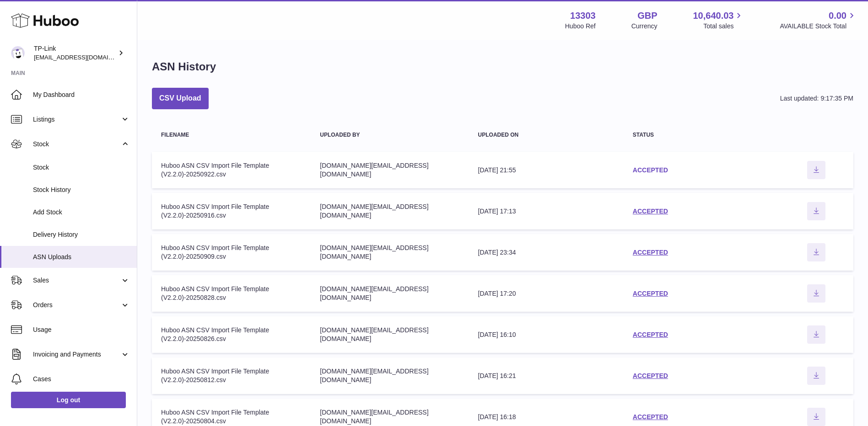  What do you see at coordinates (81, 234) in the screenshot?
I see `span: Delivery History` at bounding box center [81, 234].